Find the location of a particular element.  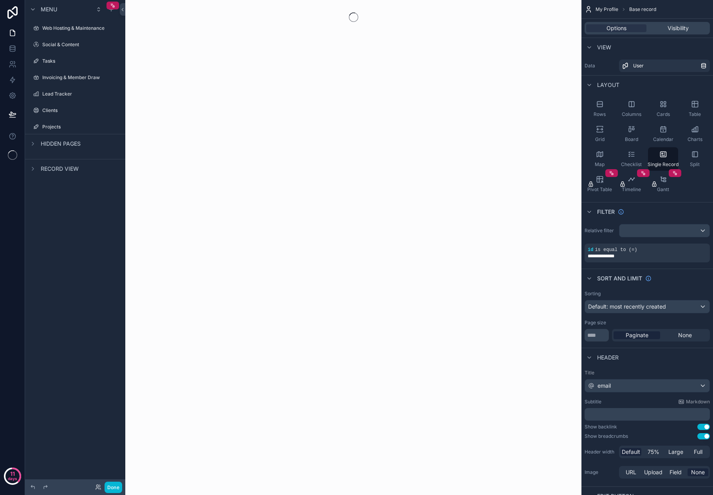

button: Charts is located at coordinates (695, 134).